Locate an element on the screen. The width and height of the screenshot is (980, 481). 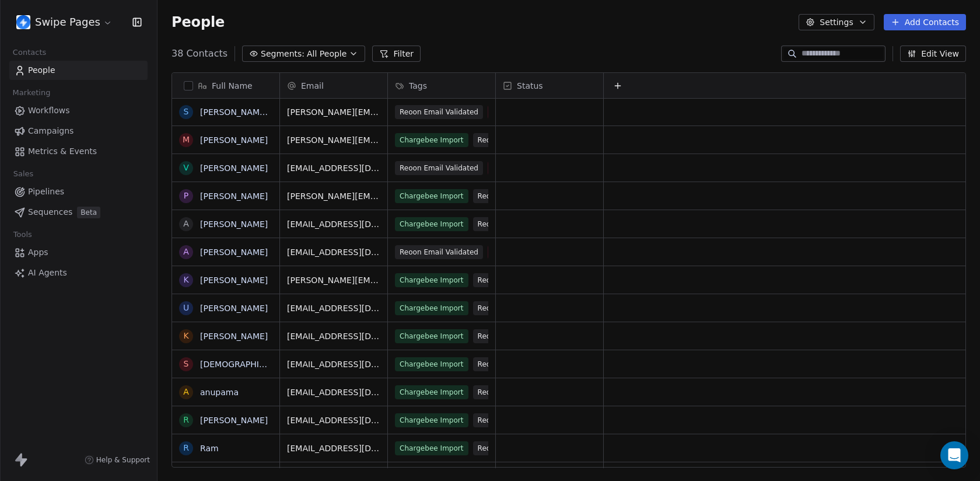
div: M is located at coordinates (186, 140).